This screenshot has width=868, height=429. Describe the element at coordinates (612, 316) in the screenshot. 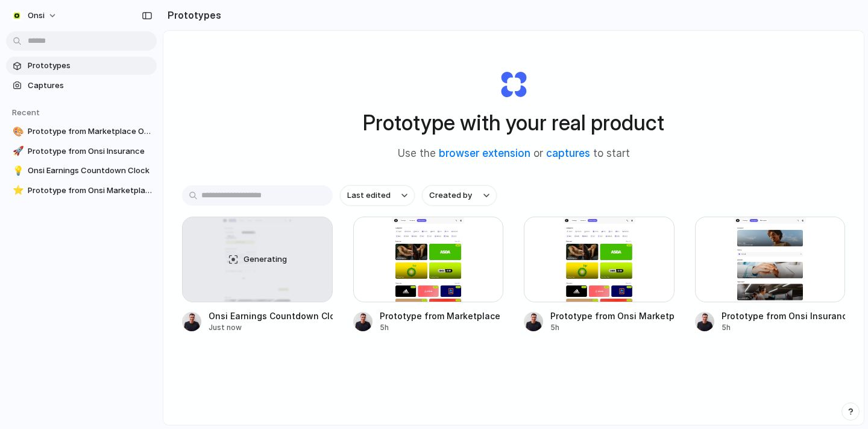

I see `div: Prototype from Onsi Marketplace` at that location.